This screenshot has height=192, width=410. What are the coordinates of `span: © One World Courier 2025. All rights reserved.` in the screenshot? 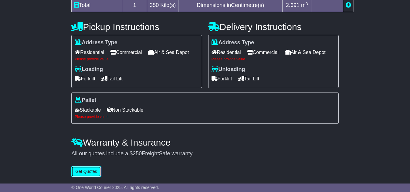 It's located at (115, 188).